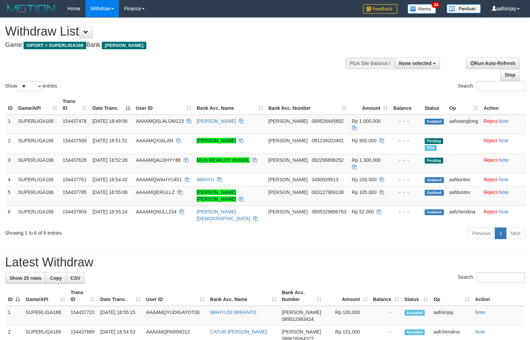  What do you see at coordinates (14, 316) in the screenshot?
I see `td: 1` at bounding box center [14, 316].